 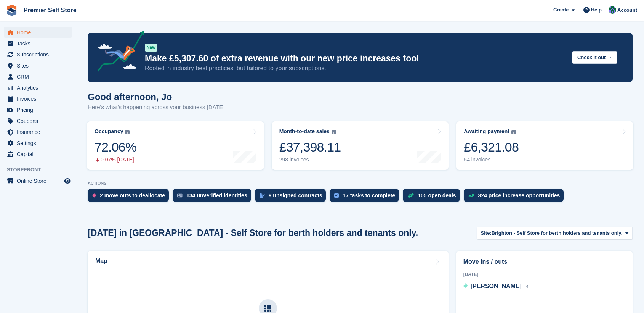 What do you see at coordinates (561, 10) in the screenshot?
I see `span: Create` at bounding box center [561, 10].